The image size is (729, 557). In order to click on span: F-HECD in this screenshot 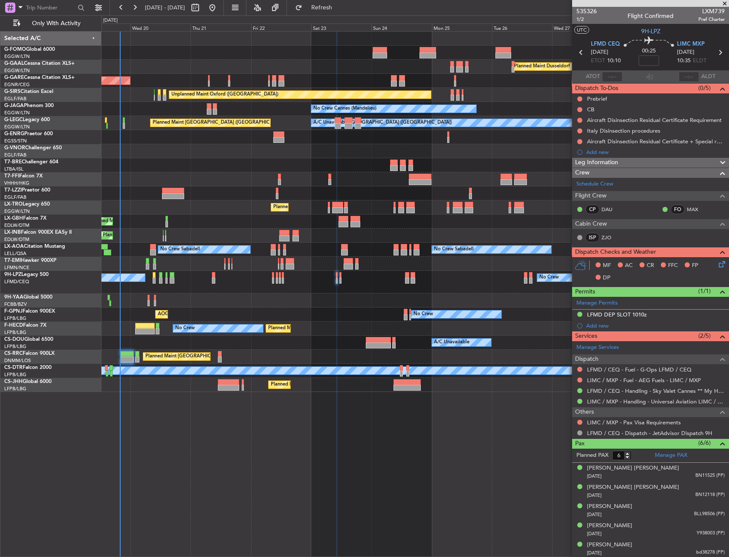, I will do `click(14, 325)`.